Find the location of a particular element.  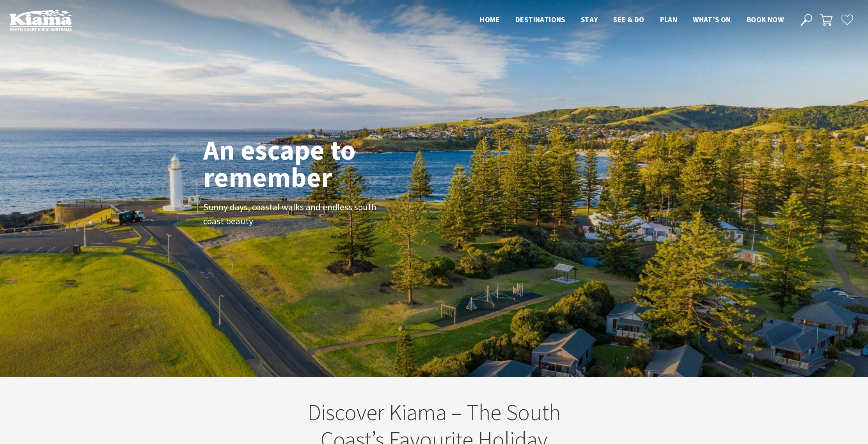

nav: Main Menu is located at coordinates (632, 20).